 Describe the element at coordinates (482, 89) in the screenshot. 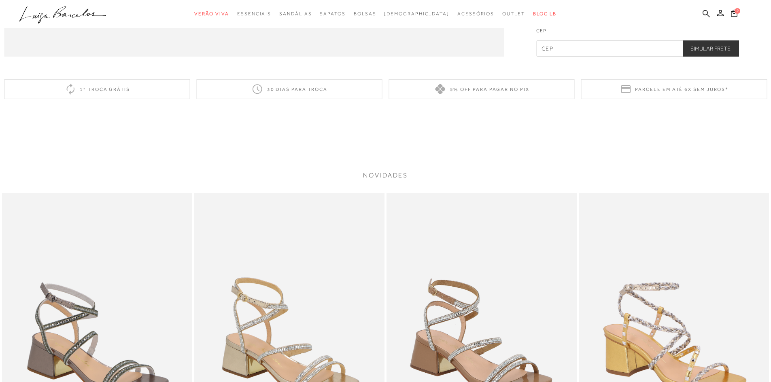

I see `div: 5% off para pagar no PIX` at that location.